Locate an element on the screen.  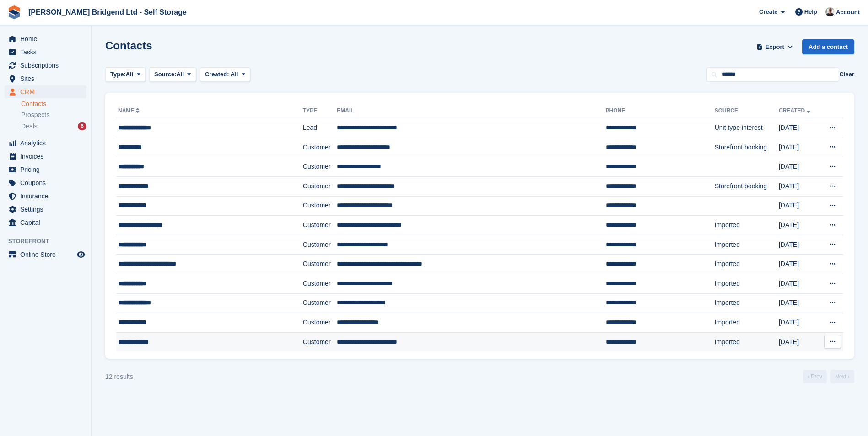
span: Coupons is located at coordinates (48, 183).